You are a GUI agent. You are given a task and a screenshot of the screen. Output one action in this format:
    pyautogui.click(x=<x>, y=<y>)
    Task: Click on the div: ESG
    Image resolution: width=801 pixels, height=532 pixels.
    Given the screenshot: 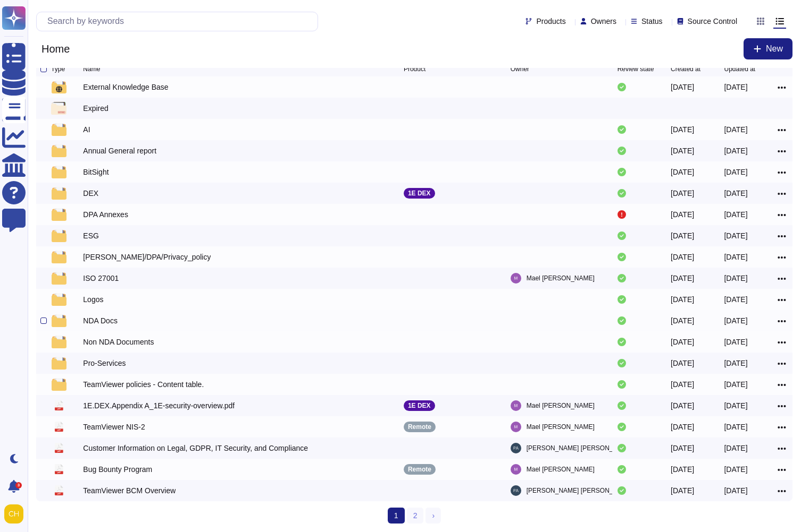 What is the action you would take?
    pyautogui.click(x=91, y=236)
    